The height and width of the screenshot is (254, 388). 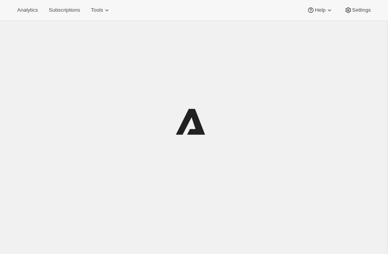 I want to click on span: Subscriptions, so click(x=64, y=10).